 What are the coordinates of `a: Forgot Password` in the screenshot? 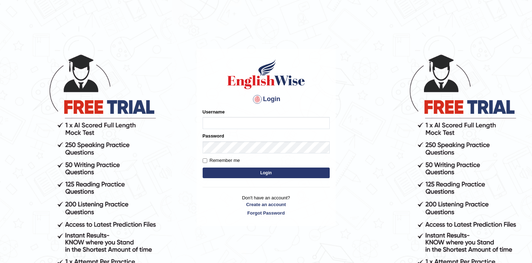 It's located at (266, 212).